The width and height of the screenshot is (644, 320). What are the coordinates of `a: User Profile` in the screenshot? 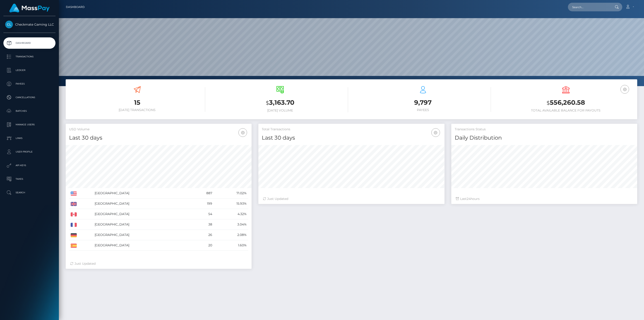 It's located at (29, 152).